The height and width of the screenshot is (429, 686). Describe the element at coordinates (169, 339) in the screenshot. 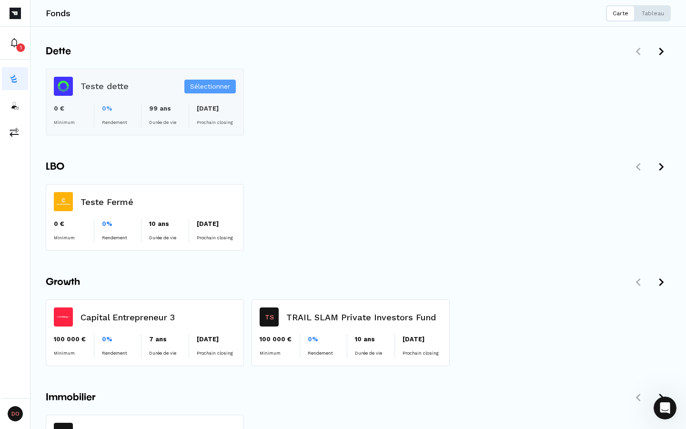

I see `p: 7 ans` at that location.